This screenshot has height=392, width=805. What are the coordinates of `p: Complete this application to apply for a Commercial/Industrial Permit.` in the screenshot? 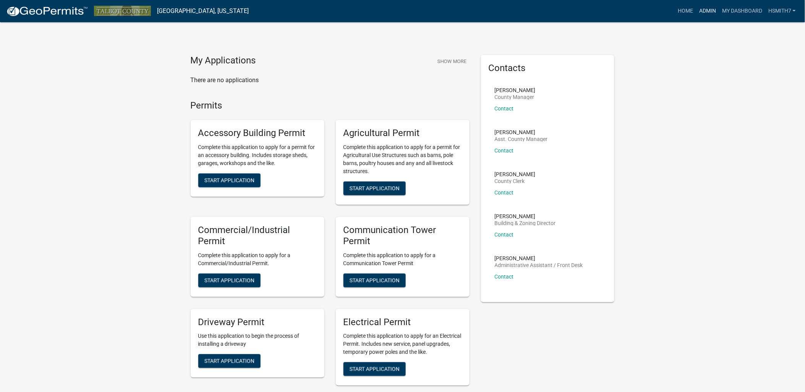 It's located at (257, 259).